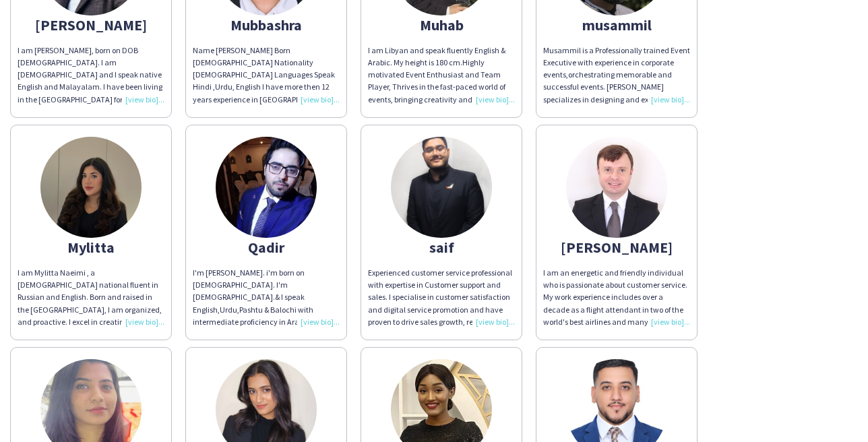 The image size is (868, 442). Describe the element at coordinates (441, 75) in the screenshot. I see `div: I am Libyan and speak fluently English & Arabic. My height is 180 cm.Highly motivated Event Enthu...` at that location.